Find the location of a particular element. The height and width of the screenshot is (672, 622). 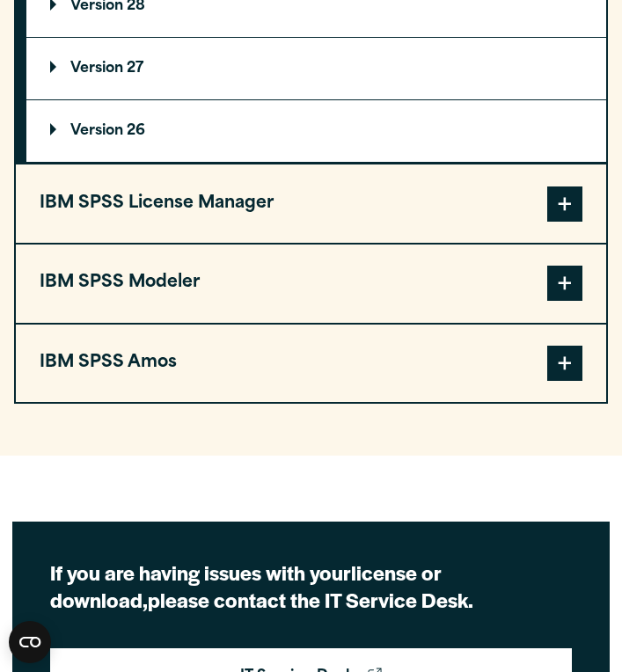

summary: Version 26 is located at coordinates (316, 131).